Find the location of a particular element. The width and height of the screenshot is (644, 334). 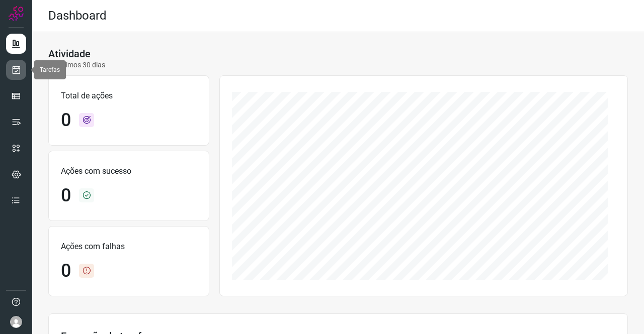

h3: Atividade is located at coordinates (69, 54).